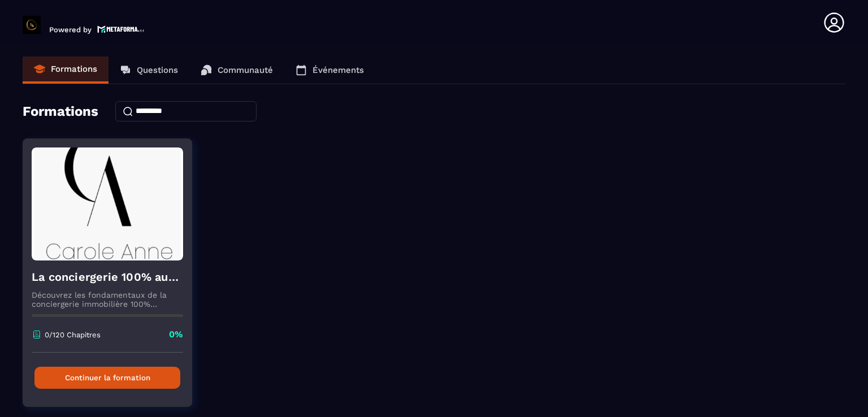  I want to click on img: formation-background, so click(107, 204).